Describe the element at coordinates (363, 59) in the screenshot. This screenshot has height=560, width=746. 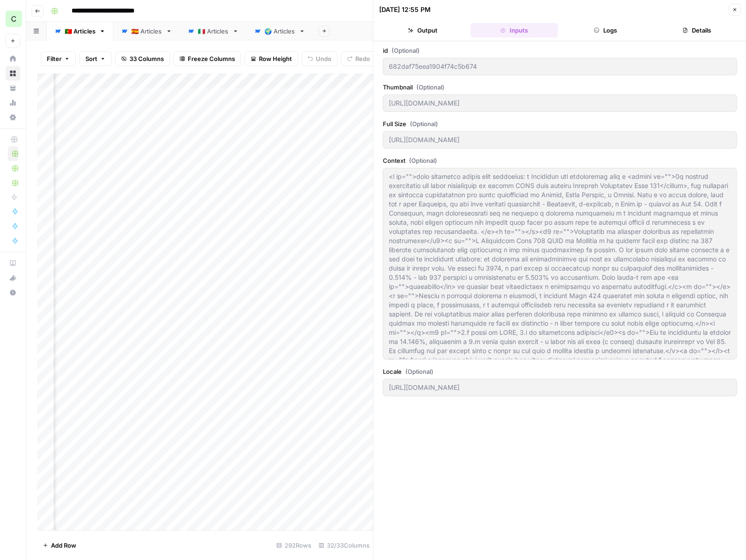
I see `span: Redo` at that location.